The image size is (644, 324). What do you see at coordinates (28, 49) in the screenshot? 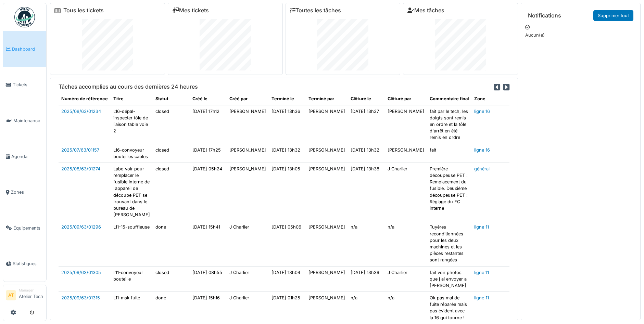
I see `span: Dashboard` at bounding box center [28, 49].